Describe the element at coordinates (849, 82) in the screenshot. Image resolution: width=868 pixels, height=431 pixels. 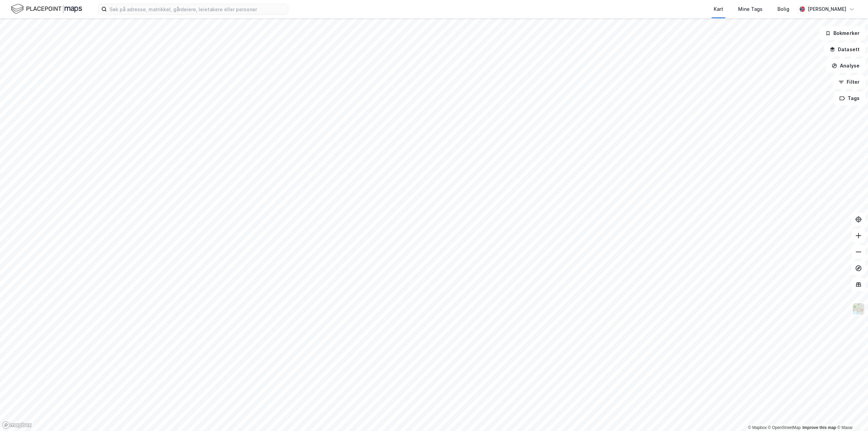
I see `button: Filter` at that location.